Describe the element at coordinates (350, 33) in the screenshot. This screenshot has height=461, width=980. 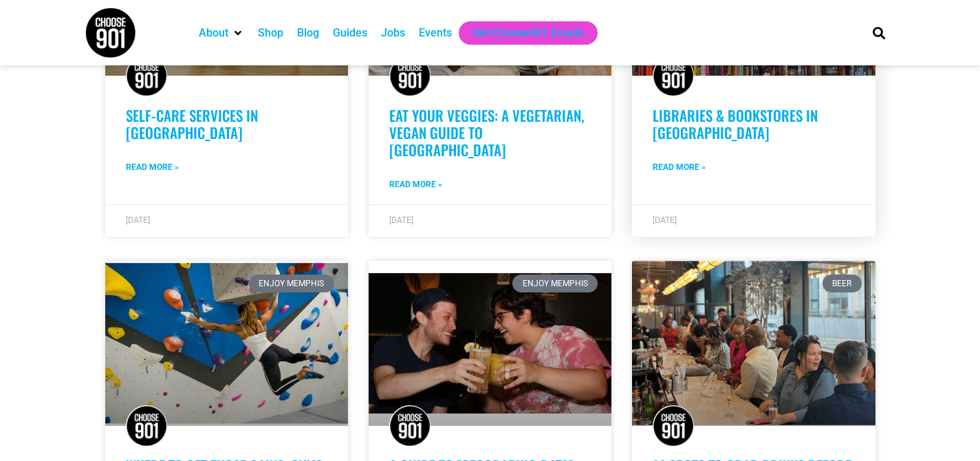
I see `a: Guides` at that location.